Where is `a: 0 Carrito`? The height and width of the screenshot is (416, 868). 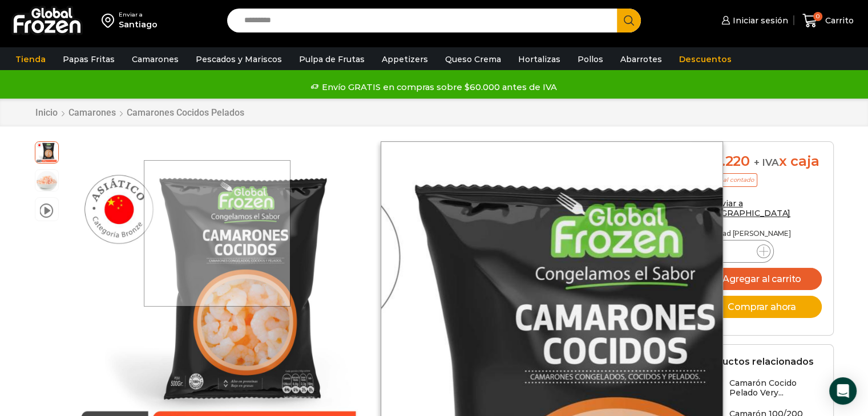 a: 0 Carrito is located at coordinates (828, 21).